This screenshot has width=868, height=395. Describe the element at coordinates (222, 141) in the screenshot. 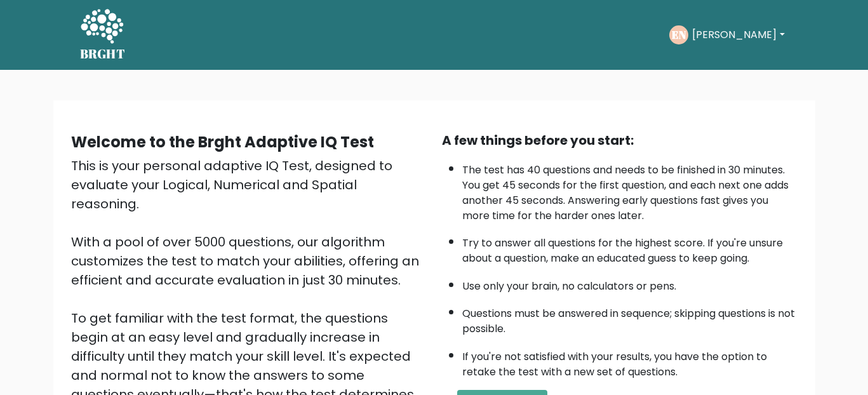

I see `b: Welcome to the Brght Adaptive IQ Test` at that location.